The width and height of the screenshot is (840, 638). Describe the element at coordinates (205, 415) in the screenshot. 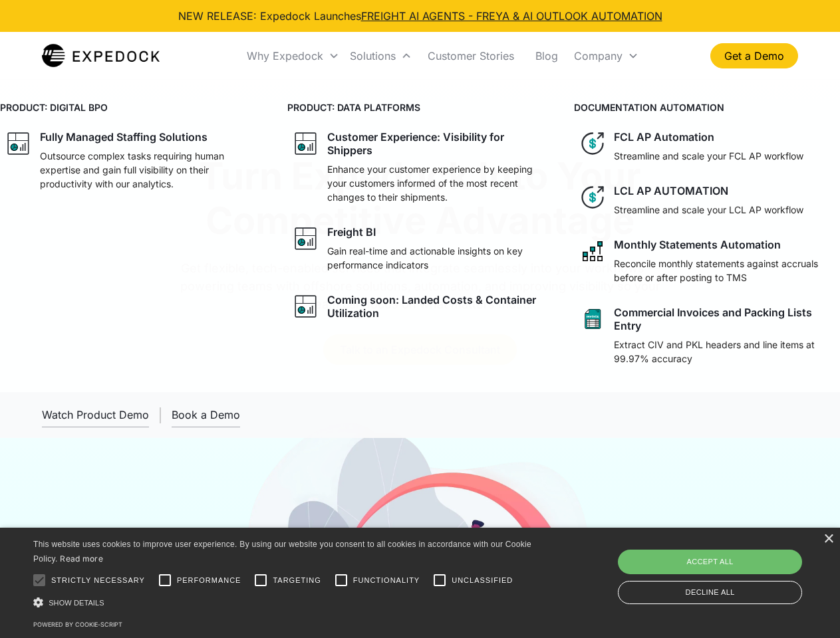

I see `a: Book a Demo` at that location.